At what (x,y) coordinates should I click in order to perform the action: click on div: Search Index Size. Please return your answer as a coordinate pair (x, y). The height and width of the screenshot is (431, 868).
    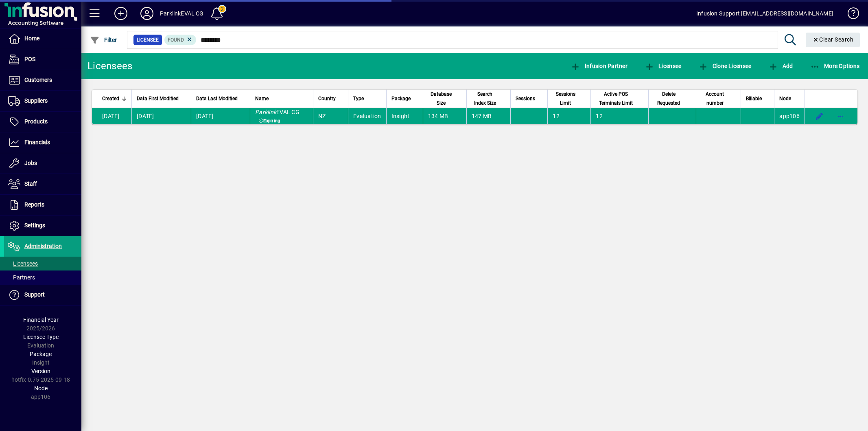
    Looking at the image, I should click on (489, 99).